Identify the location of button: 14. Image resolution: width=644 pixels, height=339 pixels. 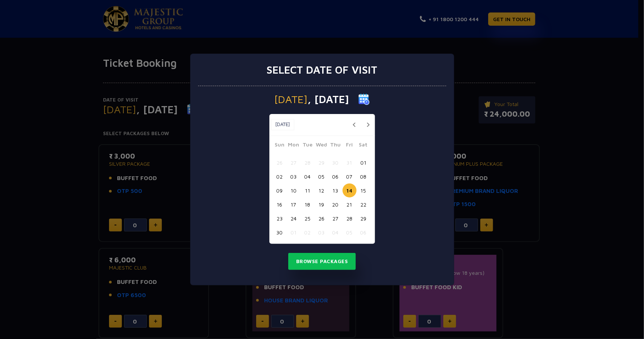
(349, 190).